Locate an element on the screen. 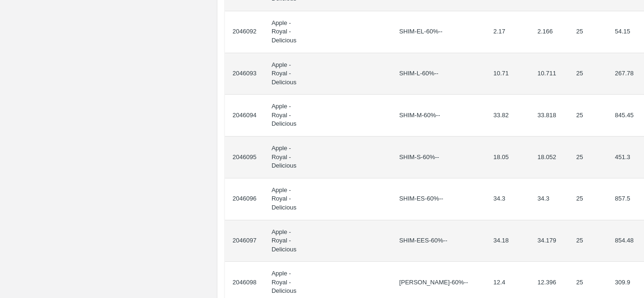 The height and width of the screenshot is (298, 644). td: 18.052 is located at coordinates (549, 157).